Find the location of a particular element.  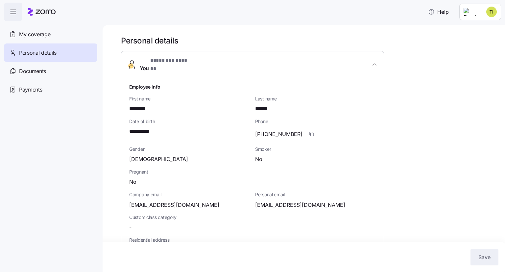

h1: Personal details is located at coordinates (308, 40).